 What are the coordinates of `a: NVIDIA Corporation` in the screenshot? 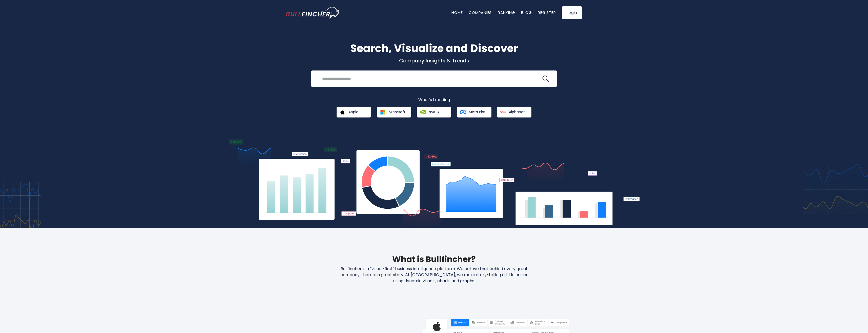 It's located at (434, 112).